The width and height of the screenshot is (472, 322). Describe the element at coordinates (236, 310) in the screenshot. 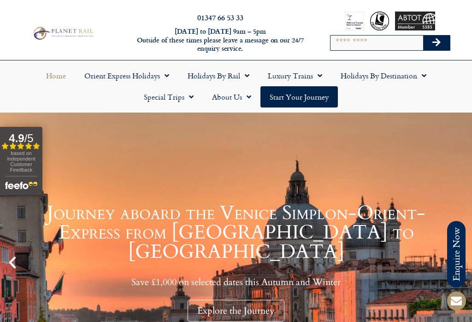

I see `div: Explore the Journey` at that location.